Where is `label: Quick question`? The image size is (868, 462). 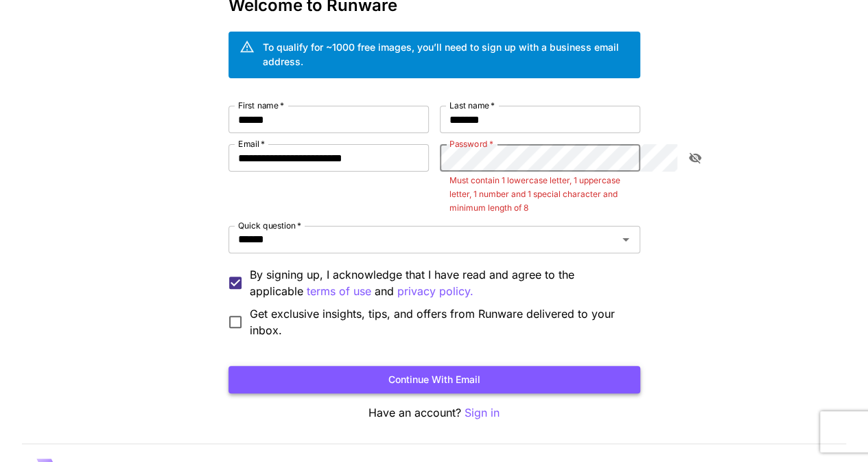 label: Quick question is located at coordinates (270, 225).